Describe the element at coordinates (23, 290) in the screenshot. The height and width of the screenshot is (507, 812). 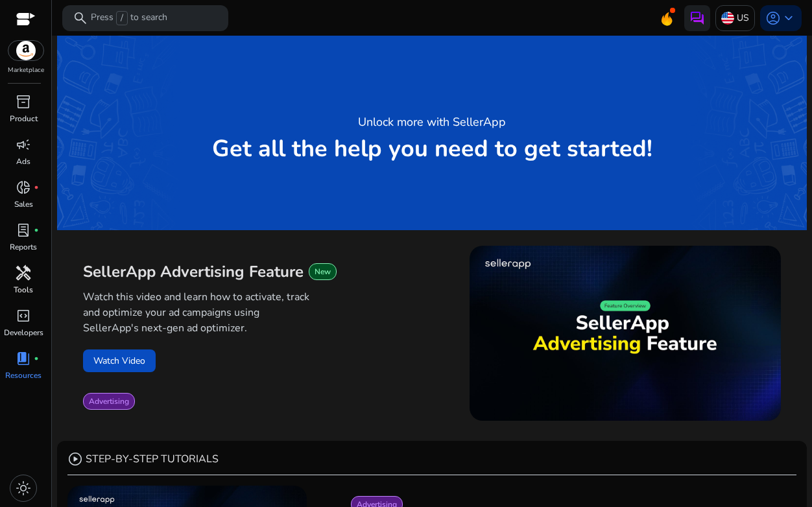
I see `p: Tools` at that location.